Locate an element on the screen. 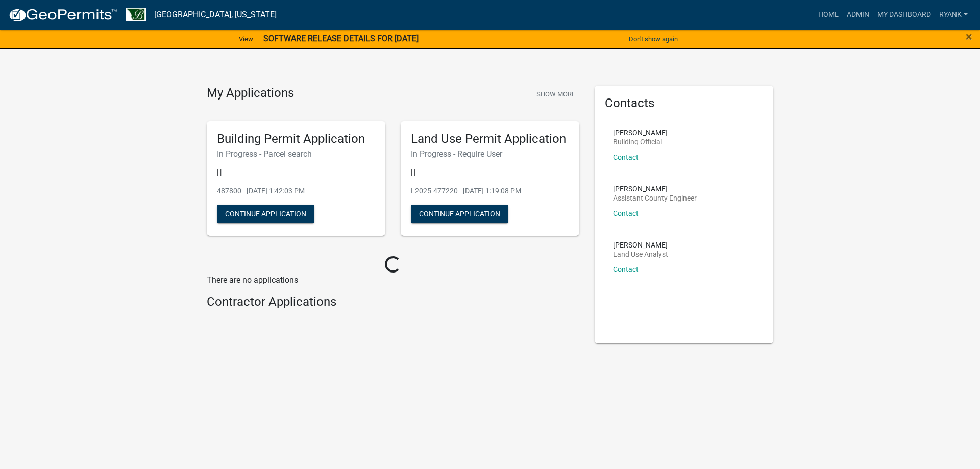  h6: In Progress - Require User is located at coordinates (490, 154).